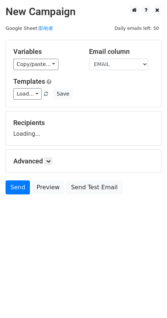 This screenshot has width=167, height=318. What do you see at coordinates (83, 128) in the screenshot?
I see `div: Loading...` at bounding box center [83, 128].